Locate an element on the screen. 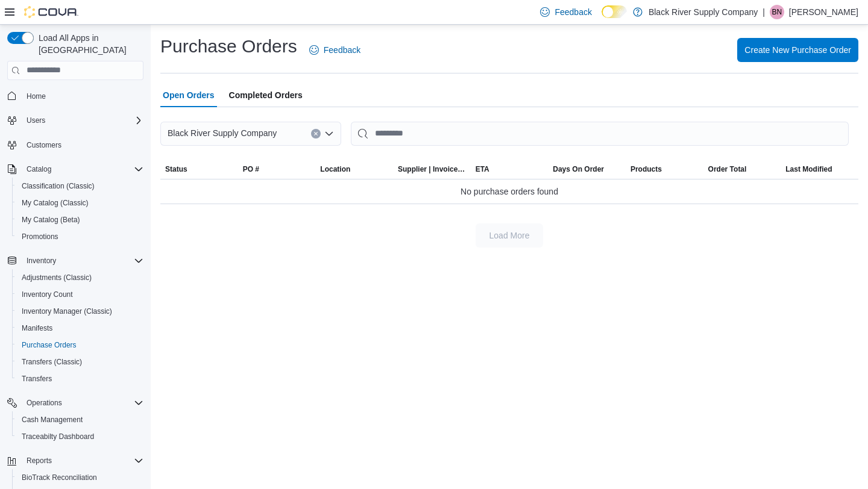 The width and height of the screenshot is (868, 489). span: PO # is located at coordinates (251, 169).